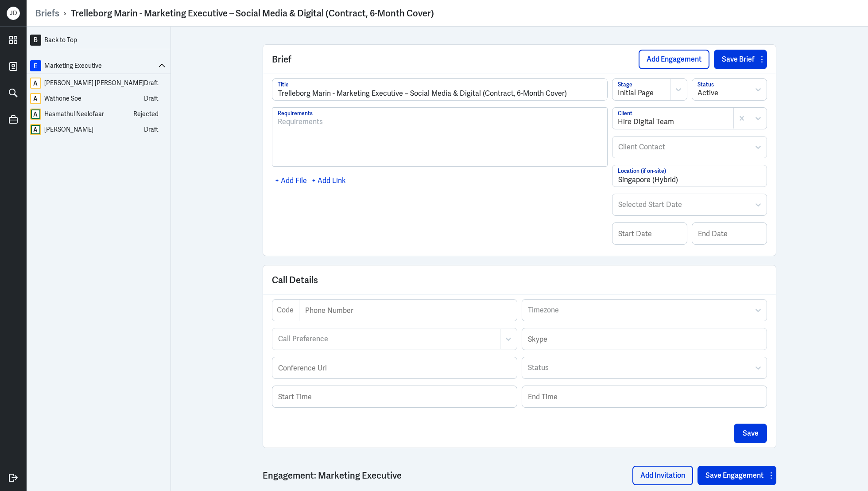 The height and width of the screenshot is (491, 868). Describe the element at coordinates (732, 476) in the screenshot. I see `button: Save Engagement` at that location.